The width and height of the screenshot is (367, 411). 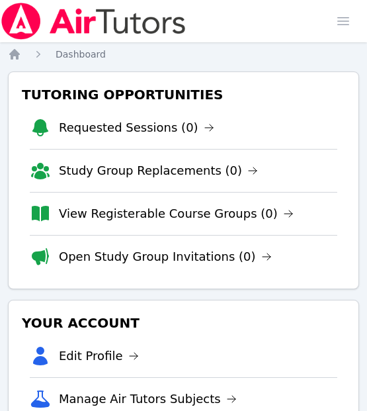 What do you see at coordinates (183, 95) in the screenshot?
I see `h3: Tutoring Opportunities` at bounding box center [183, 95].